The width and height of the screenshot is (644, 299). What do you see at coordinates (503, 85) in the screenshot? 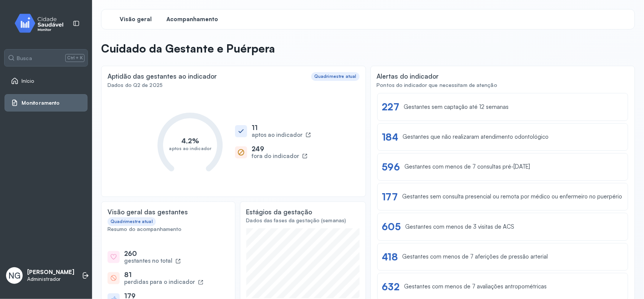
I see `div: Pontos do indicador que necessitam de atenção` at bounding box center [503, 85].